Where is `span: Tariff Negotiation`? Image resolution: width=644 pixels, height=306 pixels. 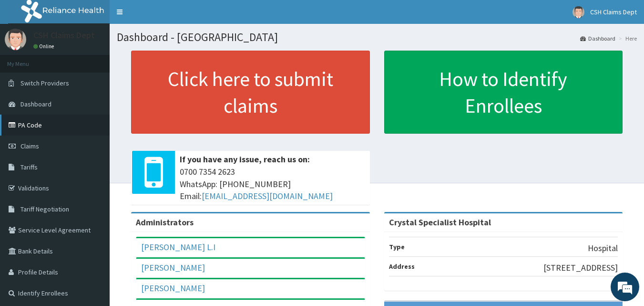
span: Tariff Negotiation is located at coordinates (44, 209).